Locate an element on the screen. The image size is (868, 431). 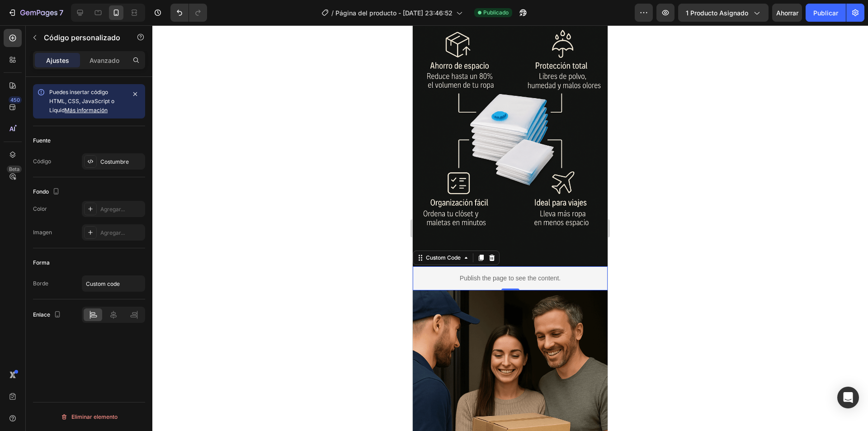
font: Borde is located at coordinates (40, 283).